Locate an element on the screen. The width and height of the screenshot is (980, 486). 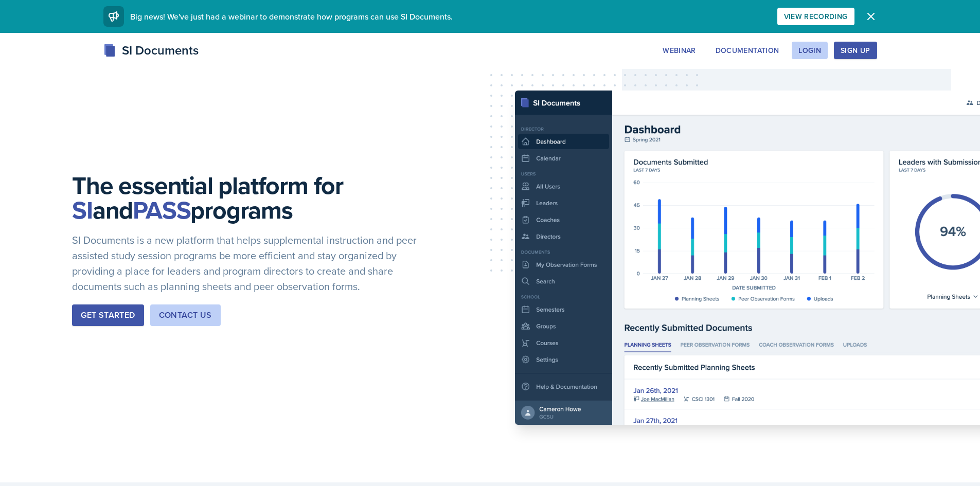
span: Big news! We've just had a webinar to demonstrate how programs can use SI Documents. is located at coordinates (291, 16).